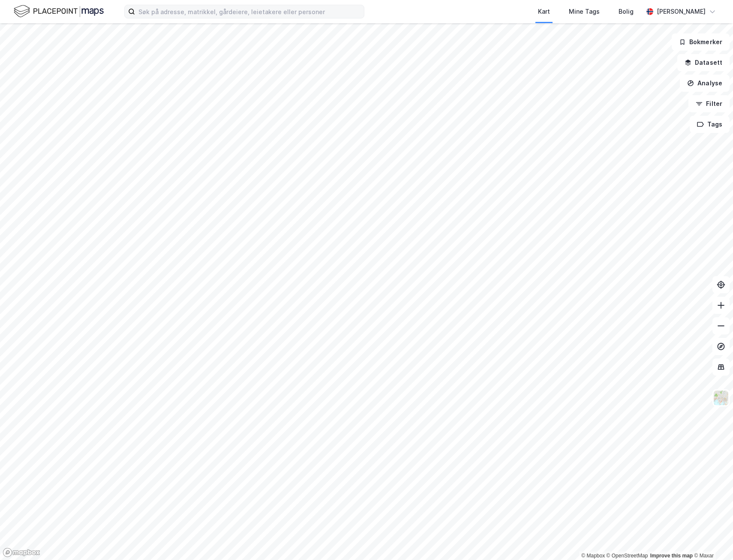 Image resolution: width=733 pixels, height=560 pixels. I want to click on a: Mapbox, so click(593, 556).